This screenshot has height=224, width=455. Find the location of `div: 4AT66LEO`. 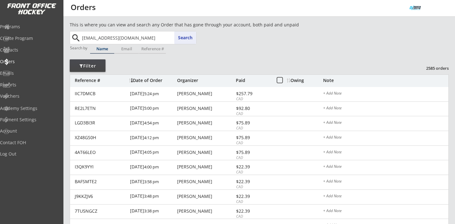

div: 4AT66LEO is located at coordinates (100, 152).